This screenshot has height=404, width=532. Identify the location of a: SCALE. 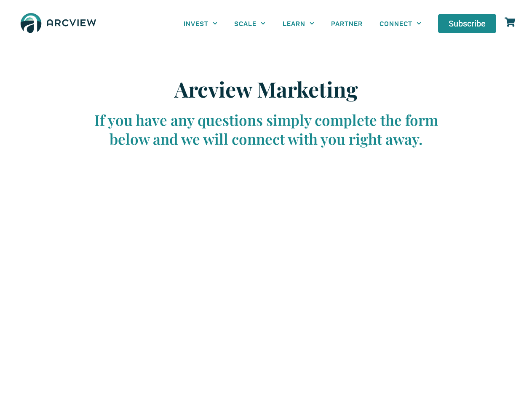
(250, 23).